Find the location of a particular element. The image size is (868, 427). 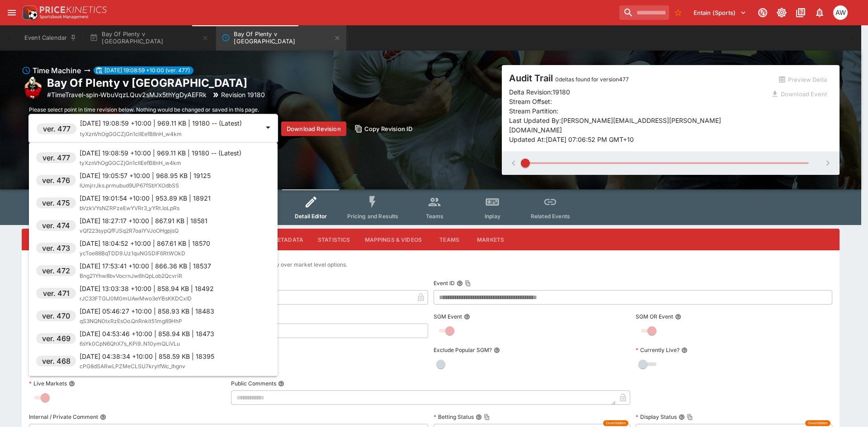

span: rJC33FTGiJ0M0mUAwMwo3eYBsKKDCxID is located at coordinates (136, 298).